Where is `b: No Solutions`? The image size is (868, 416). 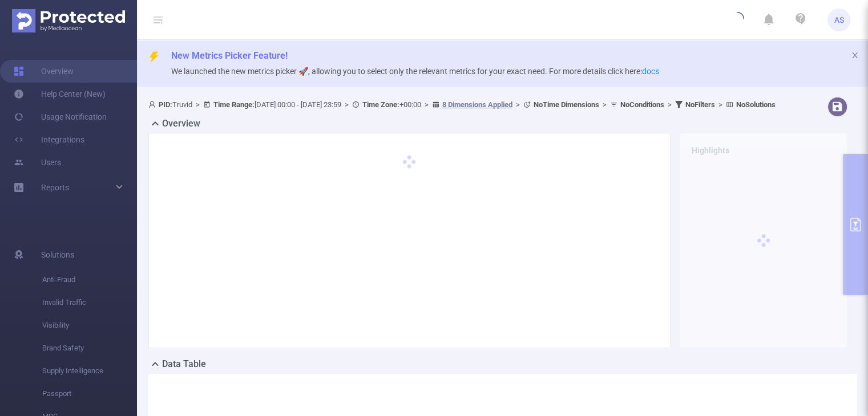 b: No Solutions is located at coordinates (756, 104).